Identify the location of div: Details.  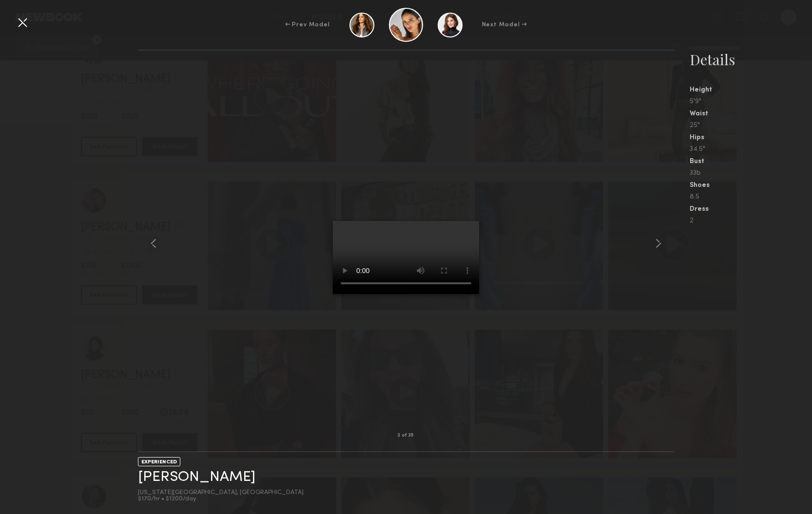
(750, 59).